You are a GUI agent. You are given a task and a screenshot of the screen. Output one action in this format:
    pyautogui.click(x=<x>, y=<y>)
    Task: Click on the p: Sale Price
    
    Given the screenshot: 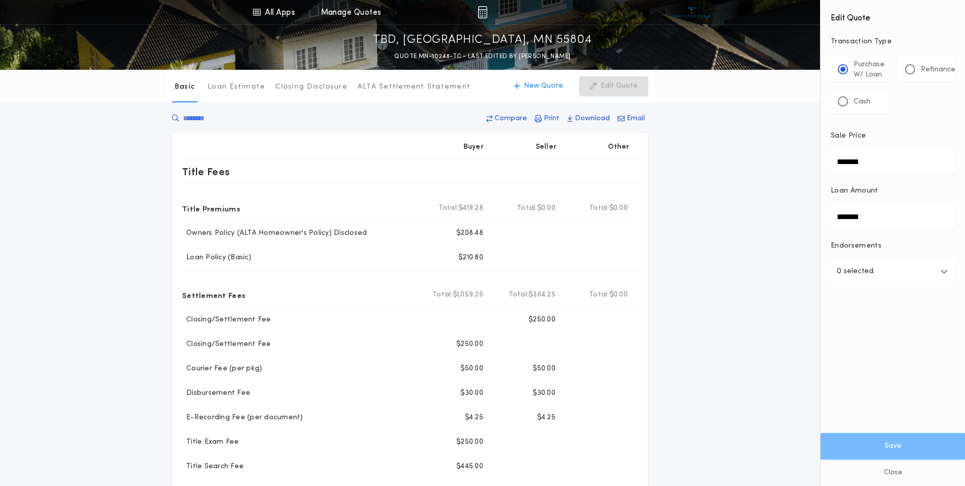 What is the action you would take?
    pyautogui.click(x=848, y=136)
    